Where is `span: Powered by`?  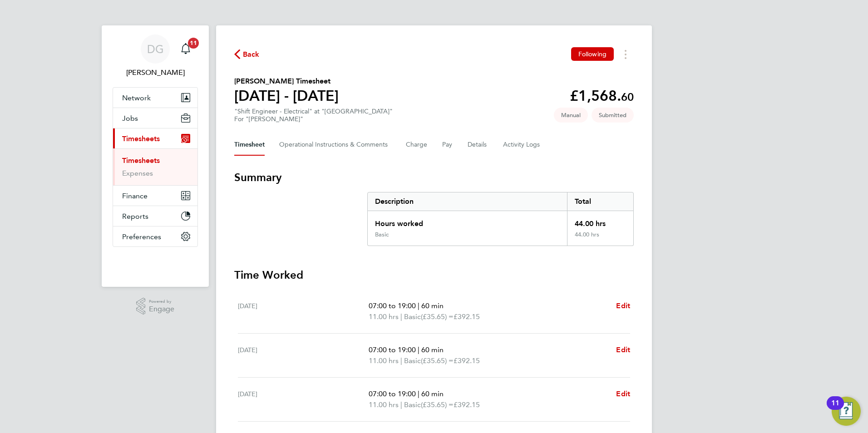
span: Powered by is located at coordinates (162, 301).